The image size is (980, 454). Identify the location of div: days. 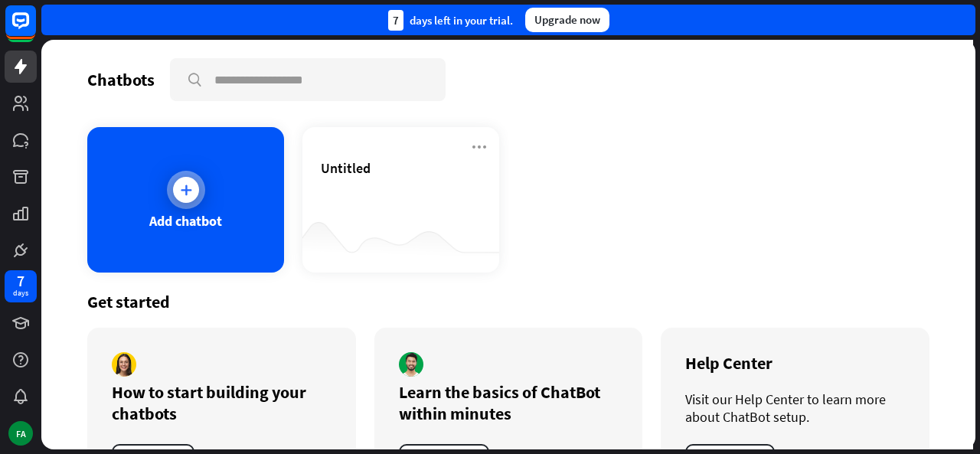
(20, 293).